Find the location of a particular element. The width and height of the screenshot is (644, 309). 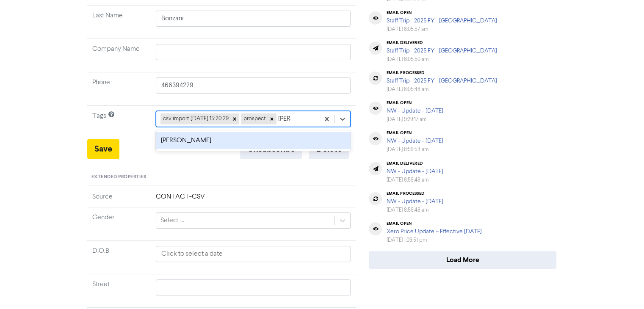

button: Save is located at coordinates (103, 149).